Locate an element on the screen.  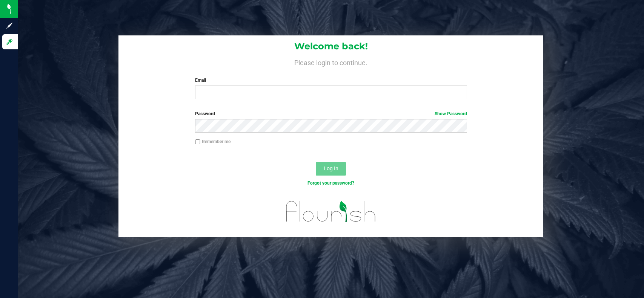
h1: Welcome back! is located at coordinates (331, 47).